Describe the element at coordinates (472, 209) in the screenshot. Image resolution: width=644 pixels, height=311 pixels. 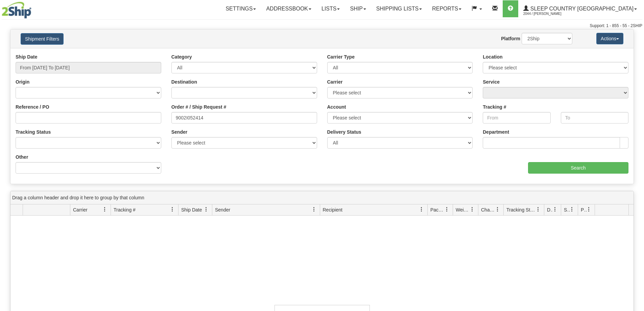
I see `a: Weight filter column settings` at that location.